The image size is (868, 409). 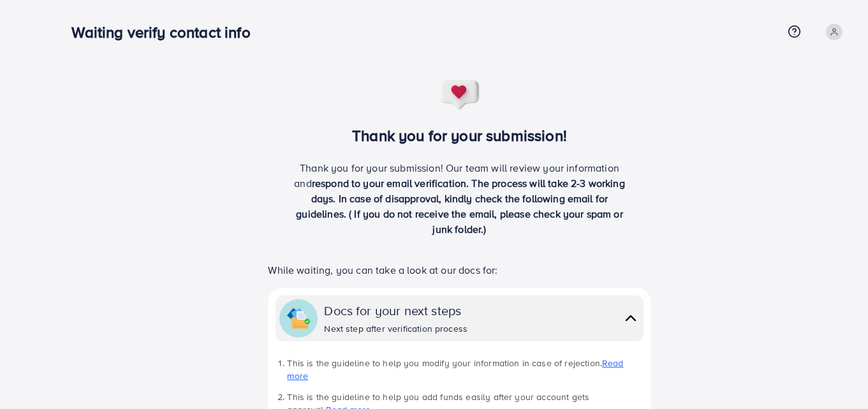 I want to click on h3: Thank you for your submission!, so click(x=459, y=135).